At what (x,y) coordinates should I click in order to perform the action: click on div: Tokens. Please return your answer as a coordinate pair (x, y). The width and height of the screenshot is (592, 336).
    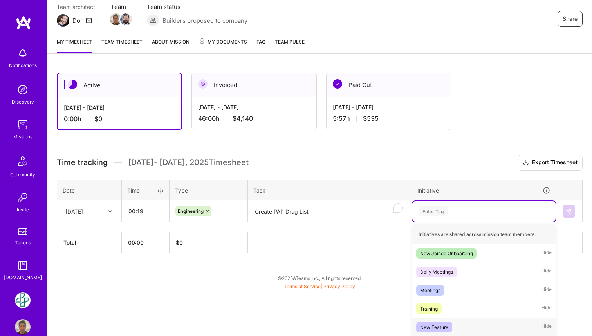
    Looking at the image, I should click on (23, 242).